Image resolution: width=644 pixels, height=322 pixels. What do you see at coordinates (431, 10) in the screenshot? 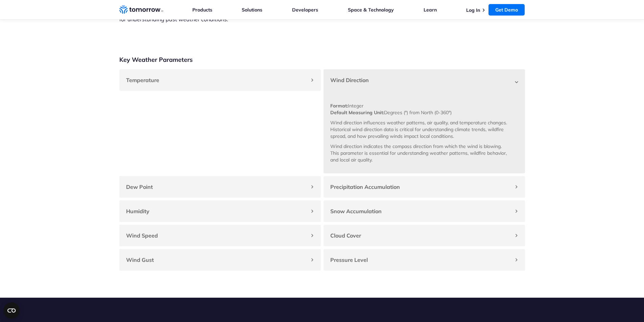
I see `a: Learn` at bounding box center [431, 10].